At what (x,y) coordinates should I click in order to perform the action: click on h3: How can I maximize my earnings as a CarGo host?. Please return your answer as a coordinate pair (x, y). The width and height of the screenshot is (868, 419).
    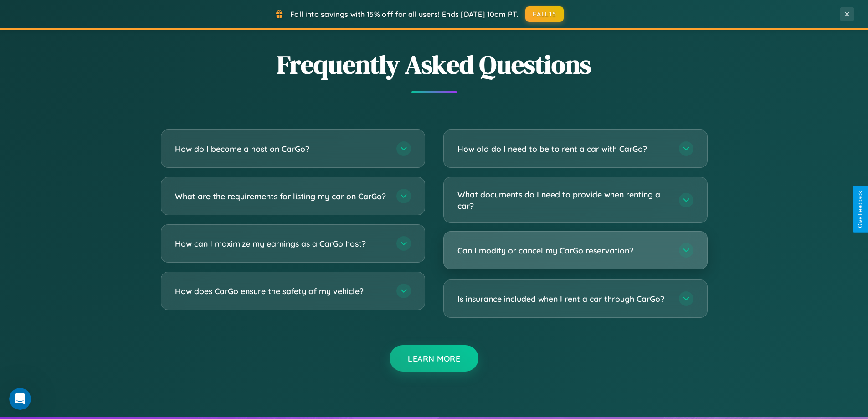
    Looking at the image, I should click on (281, 243).